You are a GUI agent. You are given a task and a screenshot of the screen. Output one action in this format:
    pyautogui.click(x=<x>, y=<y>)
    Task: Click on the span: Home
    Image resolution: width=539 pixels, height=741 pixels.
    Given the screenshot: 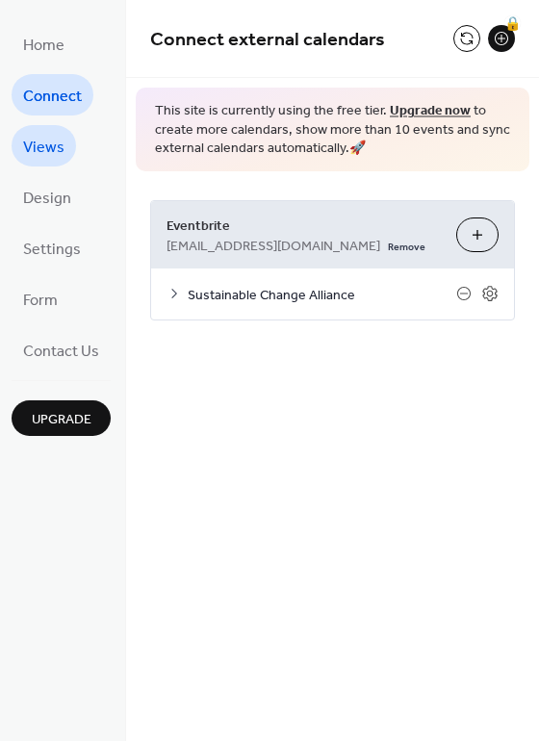 What is the action you would take?
    pyautogui.click(x=43, y=45)
    